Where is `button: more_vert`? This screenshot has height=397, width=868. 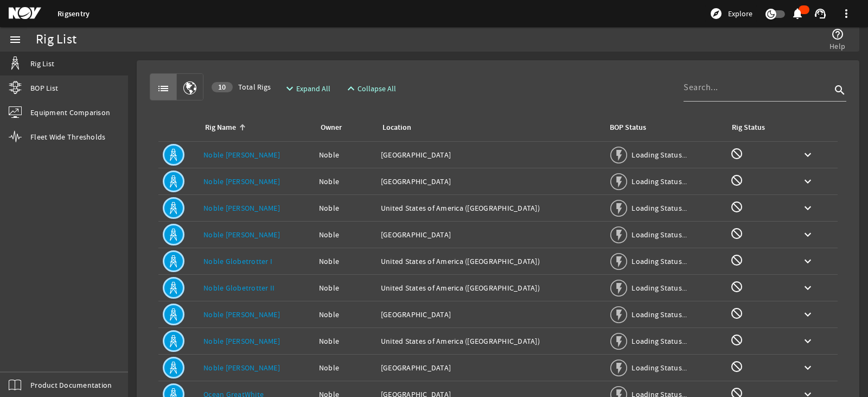
button: more_vert is located at coordinates (846, 14).